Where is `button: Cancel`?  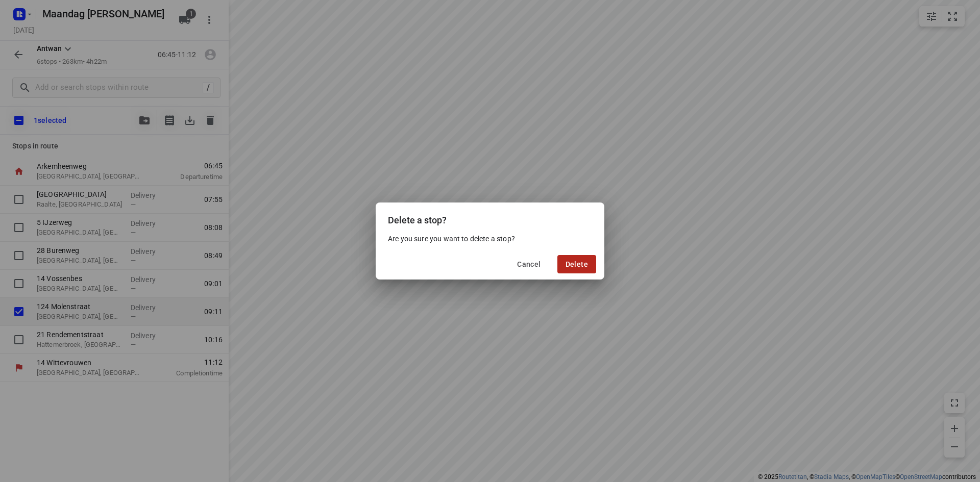 button: Cancel is located at coordinates (529, 264).